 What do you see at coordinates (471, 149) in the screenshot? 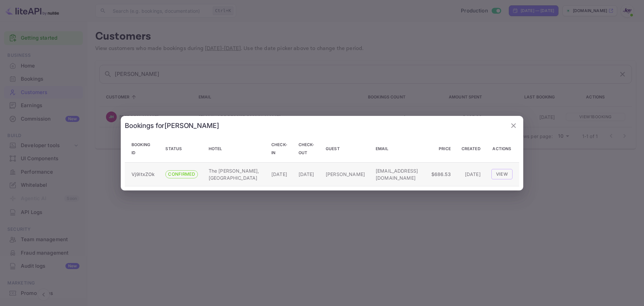
I see `th: Created` at bounding box center [471, 149].